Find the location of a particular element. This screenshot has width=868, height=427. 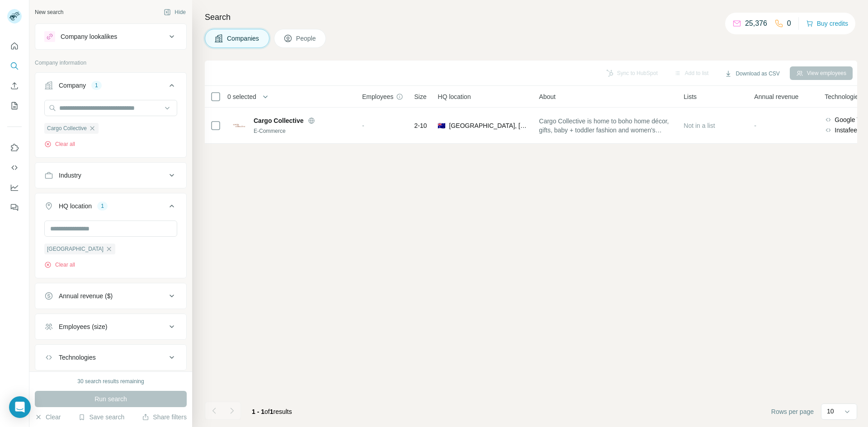

button: Save search is located at coordinates (101, 417).